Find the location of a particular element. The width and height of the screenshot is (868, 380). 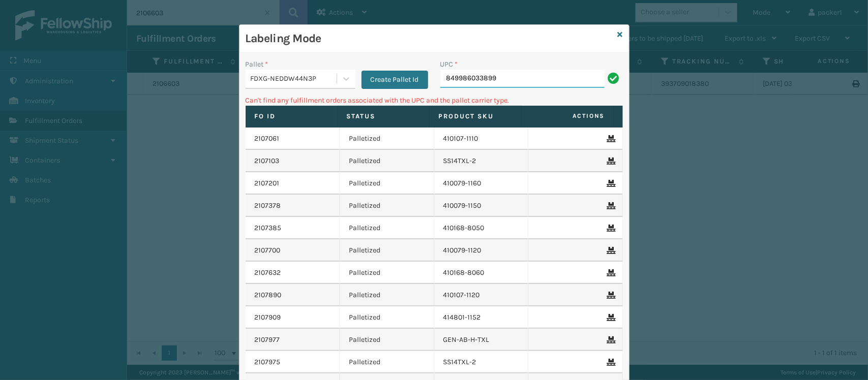

a: 2107700 is located at coordinates (268, 251).